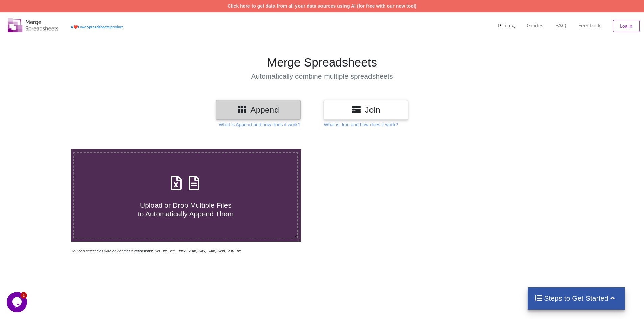  Describe the element at coordinates (76, 27) in the screenshot. I see `span: heart` at that location.